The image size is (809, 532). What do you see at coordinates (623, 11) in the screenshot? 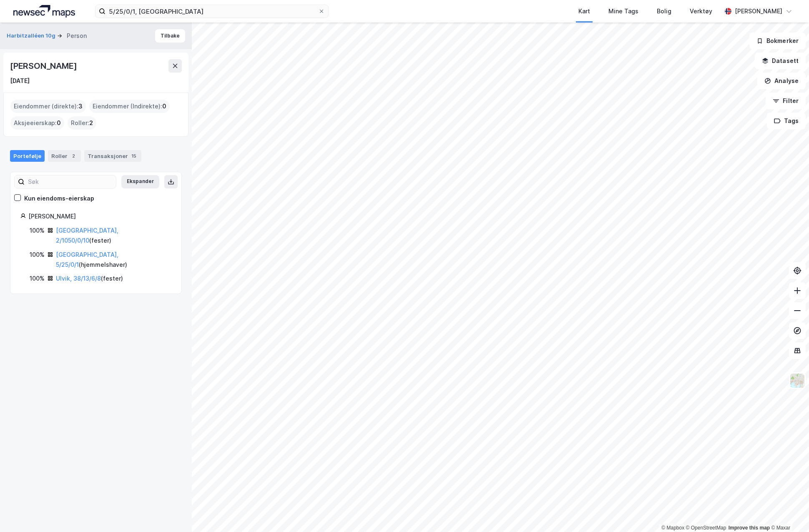
I see `div: Mine Tags` at bounding box center [623, 11].